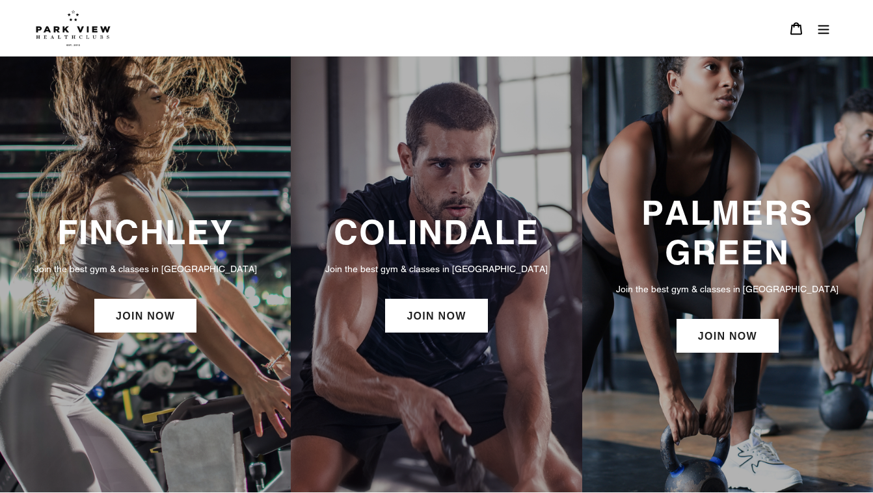  Describe the element at coordinates (727, 336) in the screenshot. I see `a: JOIN NOW: Palmers Green Membership` at that location.